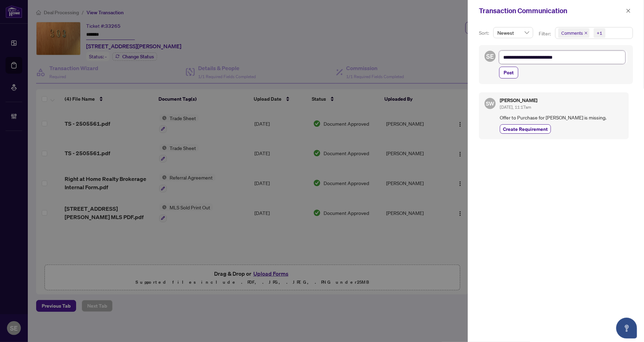 This screenshot has width=644, height=342. What do you see at coordinates (545, 34) in the screenshot?
I see `p: Filter:` at bounding box center [545, 34].